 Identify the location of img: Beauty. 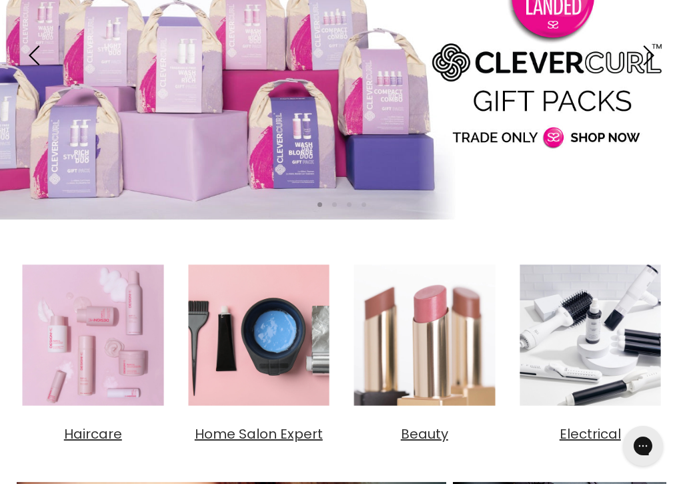
(424, 335).